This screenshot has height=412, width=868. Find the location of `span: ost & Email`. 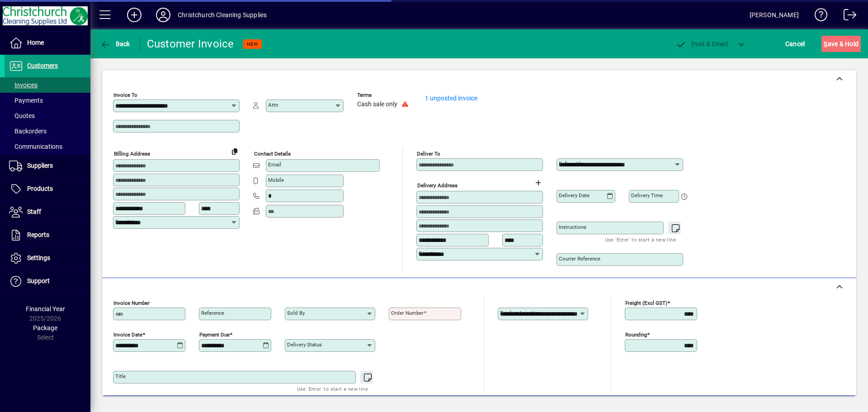

span: ost & Email is located at coordinates (702, 44).